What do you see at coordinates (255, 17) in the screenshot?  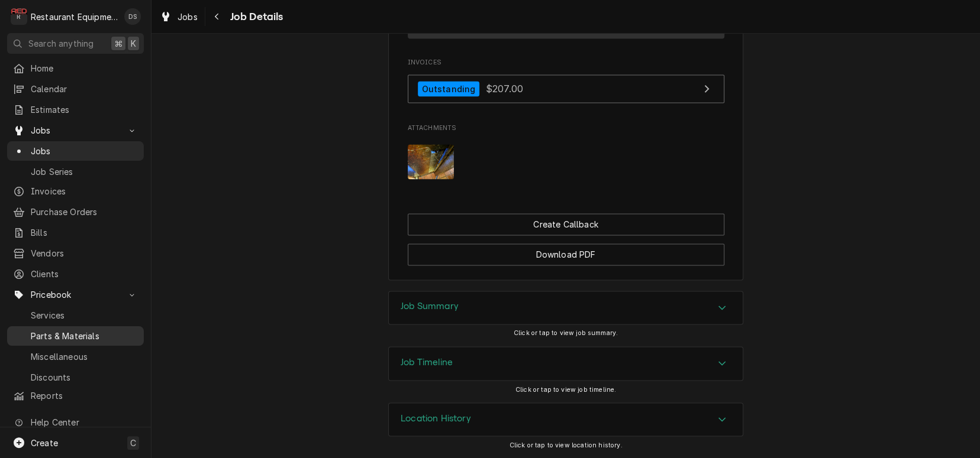 I see `span: Job Details` at bounding box center [255, 17].